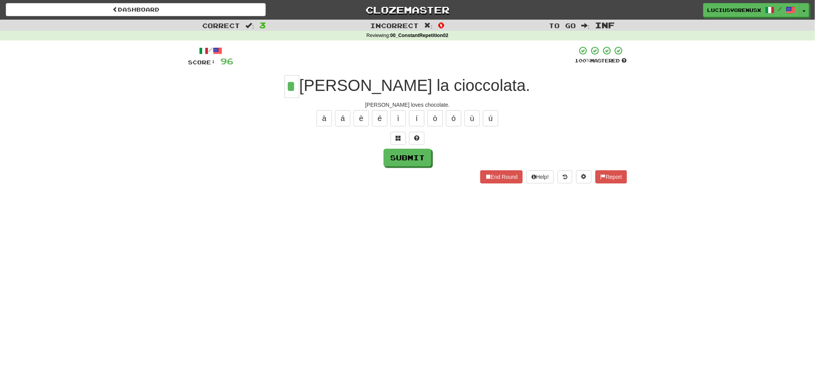 This screenshot has width=815, height=390. Describe the element at coordinates (202, 62) in the screenshot. I see `span: Score:` at that location.